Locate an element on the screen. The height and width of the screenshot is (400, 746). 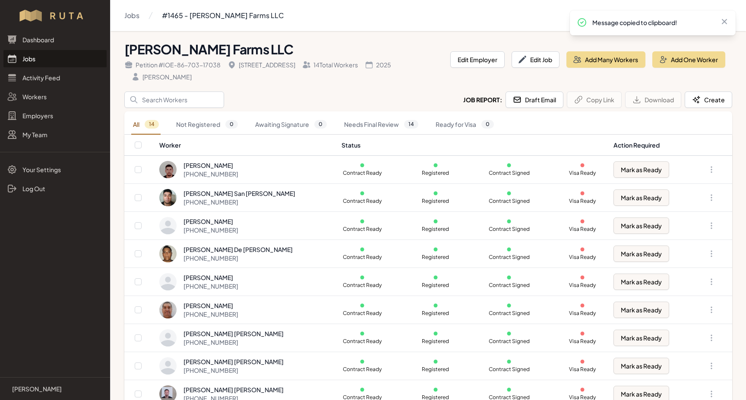
img: Workflow is located at coordinates (55, 16).